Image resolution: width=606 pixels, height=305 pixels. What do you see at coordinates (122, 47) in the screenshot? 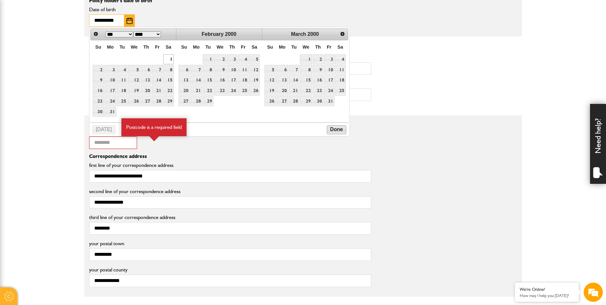
I see `span: Tuesday` at bounding box center [122, 47].